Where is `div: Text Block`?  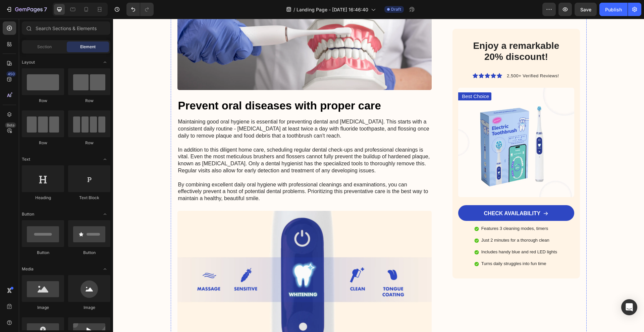 div: Text Block is located at coordinates (89, 198).